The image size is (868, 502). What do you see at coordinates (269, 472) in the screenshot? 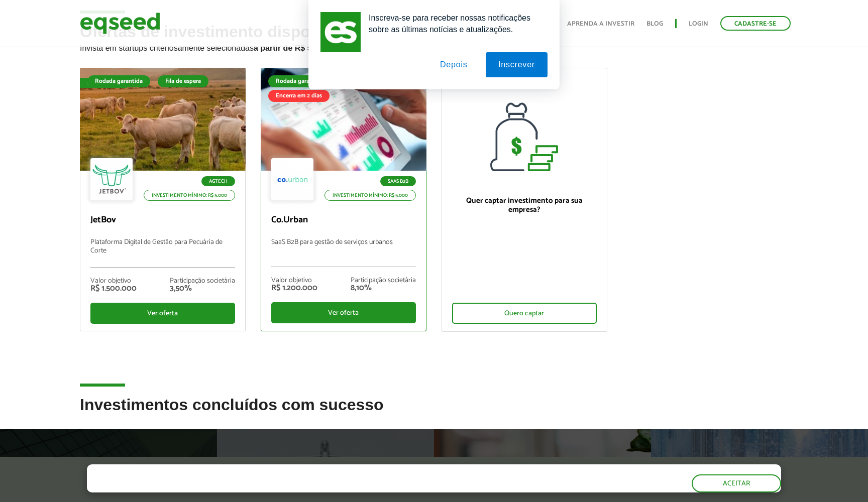
I see `h5: O site da EqSeed utiliza cookies para melhorar sua navegação.` at bounding box center [269, 472].